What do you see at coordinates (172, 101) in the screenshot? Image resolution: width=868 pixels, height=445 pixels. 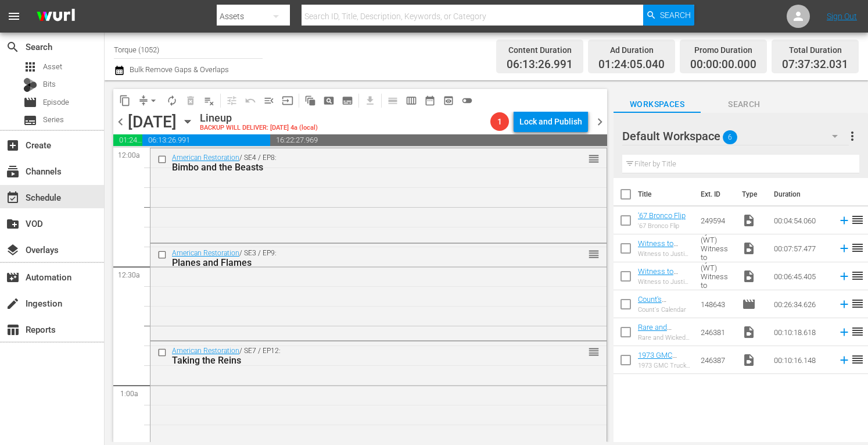 I see `span: autorenew_outlined` at bounding box center [172, 101].